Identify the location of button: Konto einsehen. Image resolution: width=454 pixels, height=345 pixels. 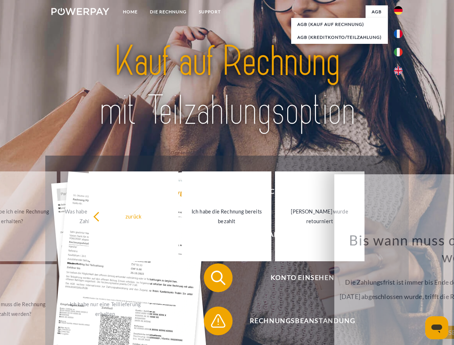
(297, 278).